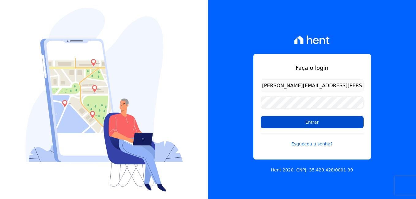 This screenshot has width=416, height=199. What do you see at coordinates (312, 122) in the screenshot?
I see `input: Entrar` at bounding box center [312, 122].